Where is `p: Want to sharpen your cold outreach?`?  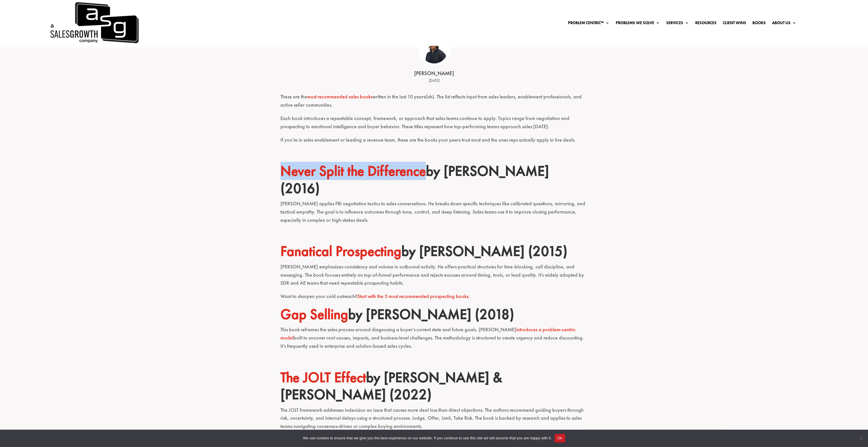 p: Want to sharpen your cold outreach? is located at coordinates (434, 299).